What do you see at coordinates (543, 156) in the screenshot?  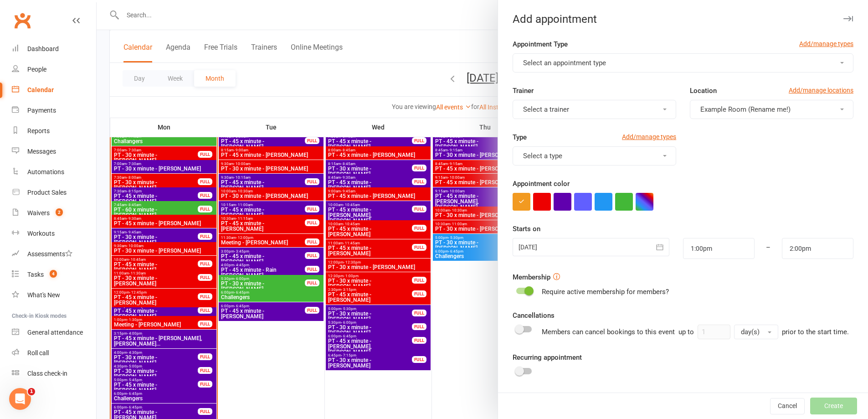 I see `span: Select a type` at bounding box center [543, 156].